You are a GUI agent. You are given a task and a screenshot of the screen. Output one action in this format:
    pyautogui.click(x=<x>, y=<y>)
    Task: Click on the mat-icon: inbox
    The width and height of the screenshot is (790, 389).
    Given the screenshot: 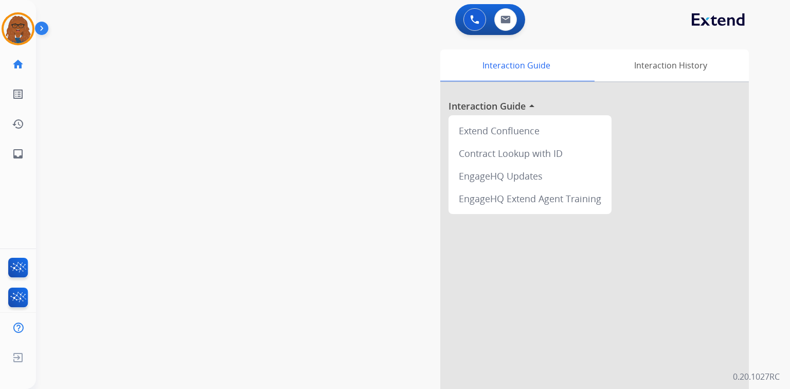 What is the action you would take?
    pyautogui.click(x=18, y=154)
    